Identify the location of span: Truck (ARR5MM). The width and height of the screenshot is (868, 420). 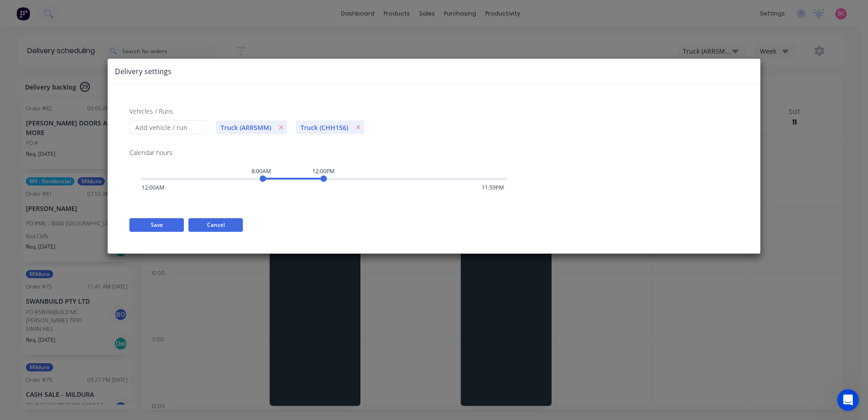
(246, 127).